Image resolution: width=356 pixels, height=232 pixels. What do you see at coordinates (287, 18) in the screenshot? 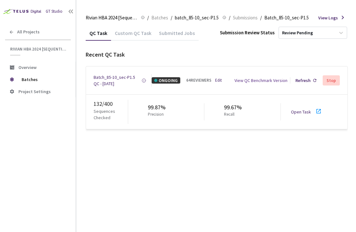
I see `span: Batch_85-10_sec-P1.5` at bounding box center [287, 18].